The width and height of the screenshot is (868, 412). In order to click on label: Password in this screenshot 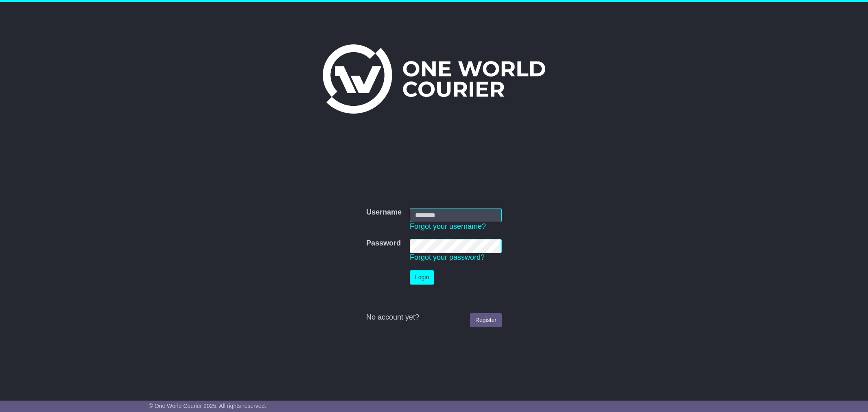, I will do `click(384, 244)`.